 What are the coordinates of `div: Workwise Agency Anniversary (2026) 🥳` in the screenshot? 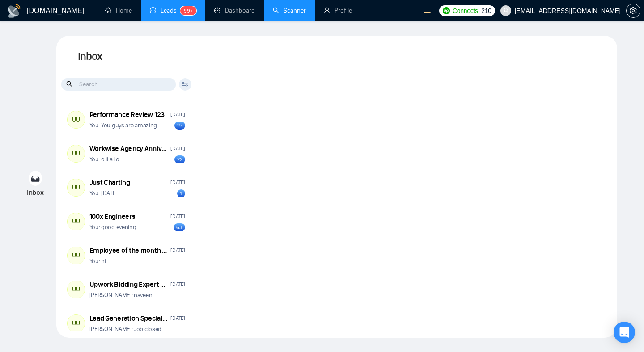 It's located at (129, 149).